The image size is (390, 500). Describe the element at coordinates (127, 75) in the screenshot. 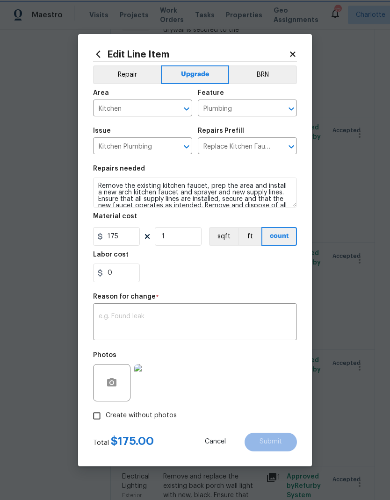

I see `button: Repair` at that location.